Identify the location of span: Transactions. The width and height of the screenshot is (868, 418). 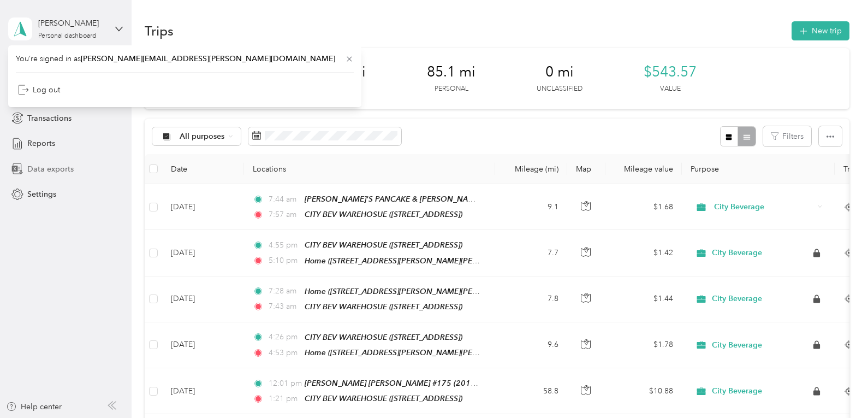
(49, 118).